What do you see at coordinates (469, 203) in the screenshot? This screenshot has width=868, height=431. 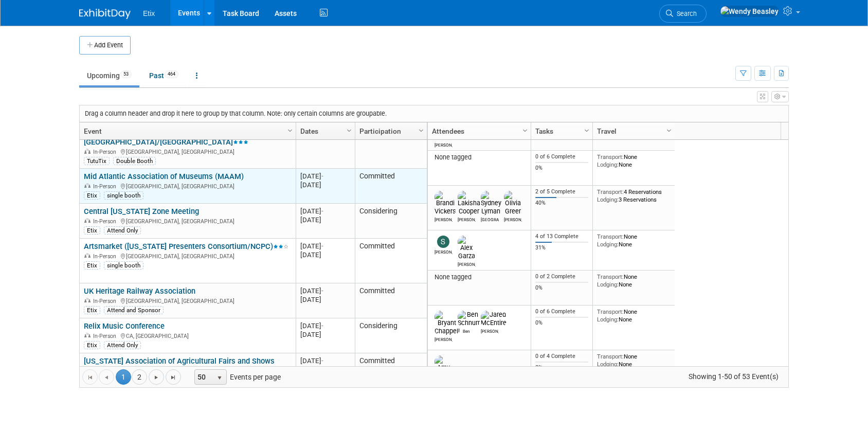 I see `img: Lakisha Cooper` at bounding box center [469, 203].